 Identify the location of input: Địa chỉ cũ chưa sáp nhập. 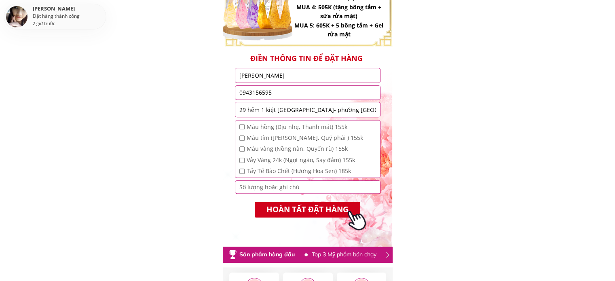
(308, 110).